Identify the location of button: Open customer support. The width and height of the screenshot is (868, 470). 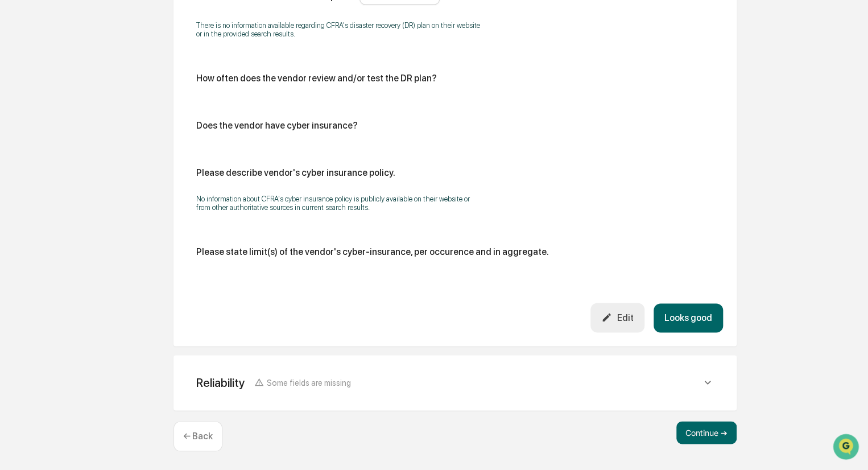
(14, 14).